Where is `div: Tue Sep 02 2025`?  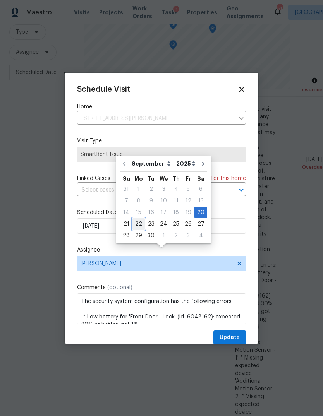 div: Tue Sep 02 2025 is located at coordinates (151, 189).